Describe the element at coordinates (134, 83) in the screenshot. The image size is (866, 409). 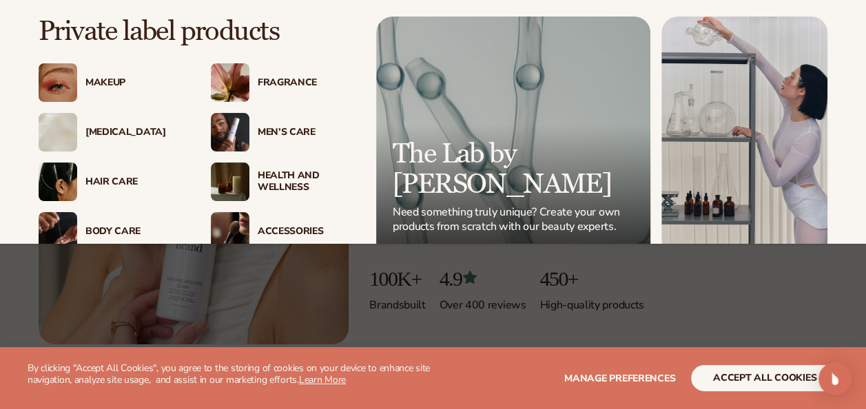
I see `div: Makeup` at that location.